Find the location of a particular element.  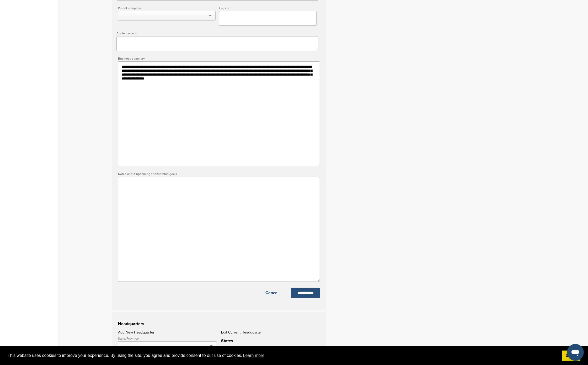

label: Notes about upcoming sponsorship goals is located at coordinates (219, 174).